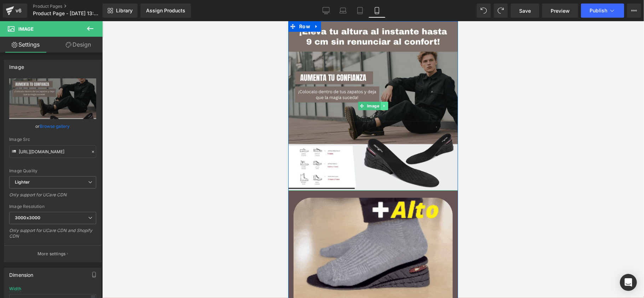 This screenshot has height=298, width=644. What do you see at coordinates (629, 283) in the screenshot?
I see `div: Open Intercom Messenger` at bounding box center [629, 283].